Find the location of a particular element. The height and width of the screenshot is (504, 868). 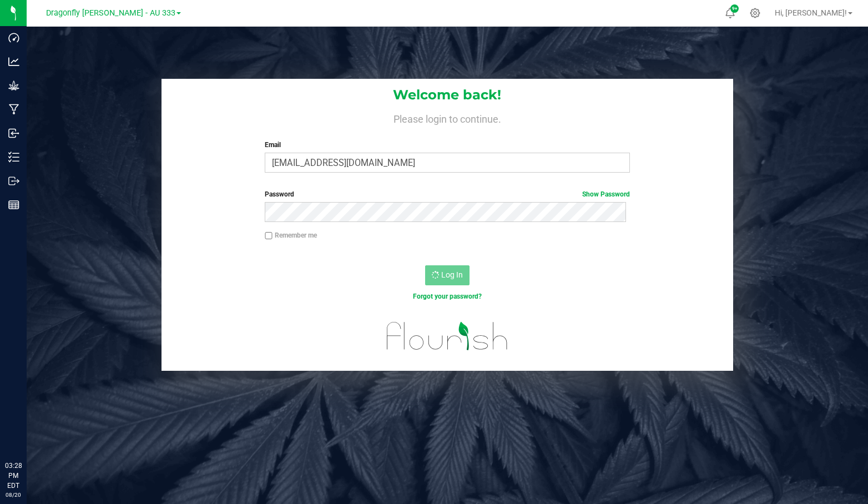

label: Email is located at coordinates (447, 145).